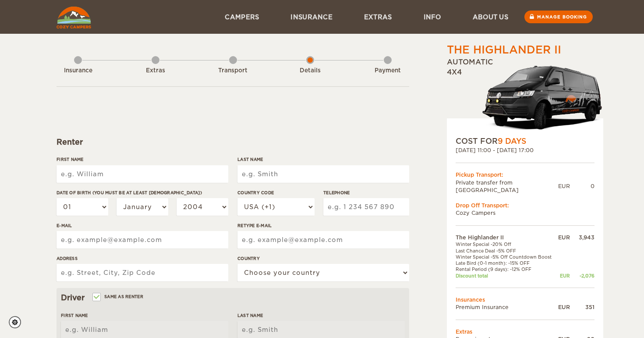 The height and width of the screenshot is (338, 644). What do you see at coordinates (276, 192) in the screenshot?
I see `label: Country Code` at bounding box center [276, 192].